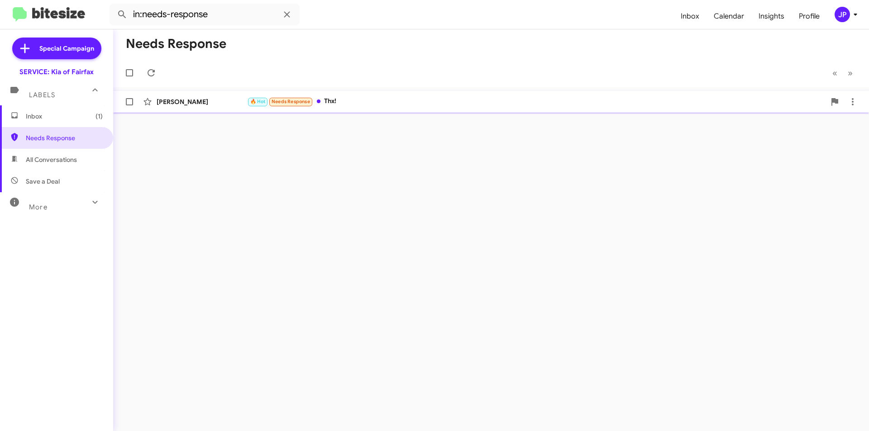  What do you see at coordinates (51, 160) in the screenshot?
I see `span: All Conversations` at bounding box center [51, 160].